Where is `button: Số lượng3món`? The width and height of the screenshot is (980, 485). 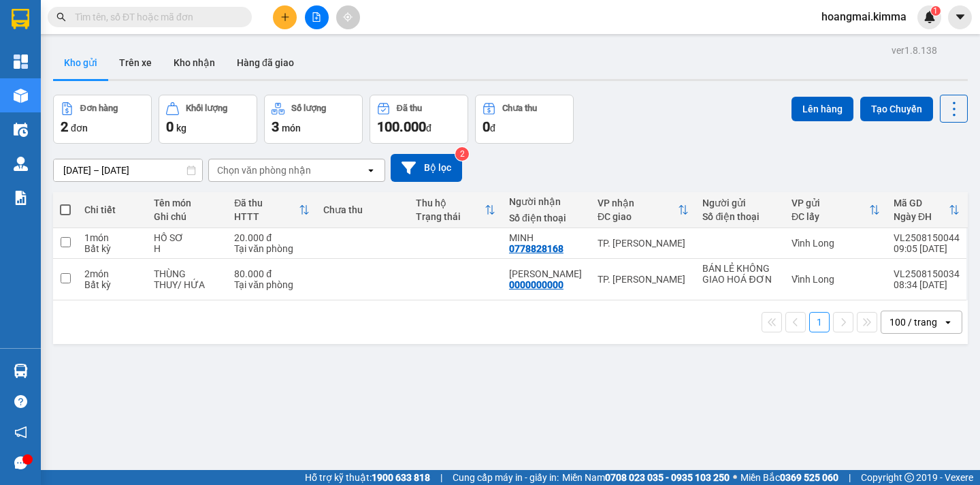
button: Số lượng3món is located at coordinates (314, 119).